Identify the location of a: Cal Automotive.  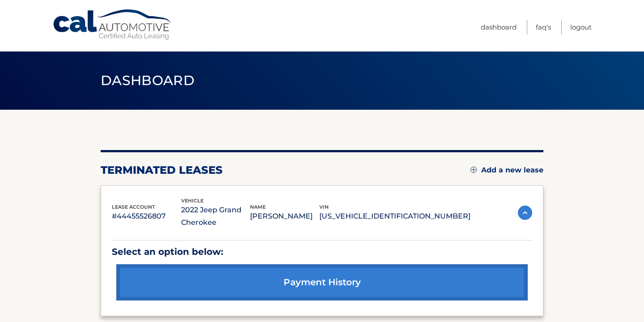
(113, 25).